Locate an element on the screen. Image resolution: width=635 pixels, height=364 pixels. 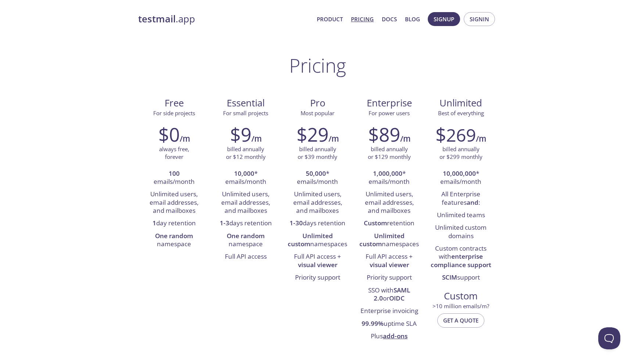
strong: 99.99% is located at coordinates (373, 324).